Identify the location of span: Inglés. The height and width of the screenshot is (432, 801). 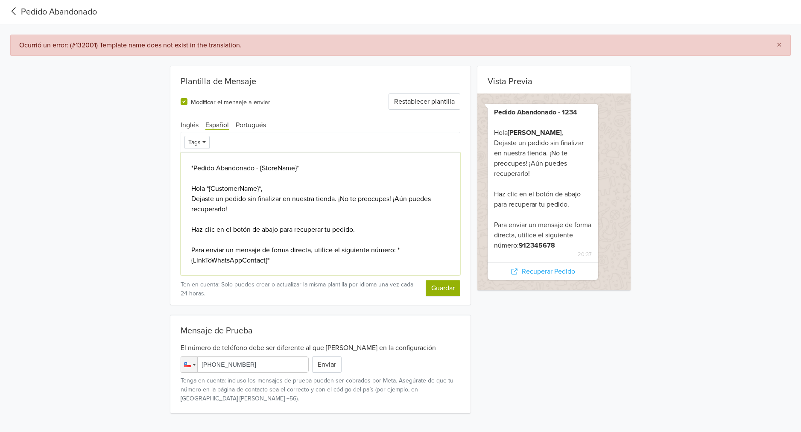
(190, 125).